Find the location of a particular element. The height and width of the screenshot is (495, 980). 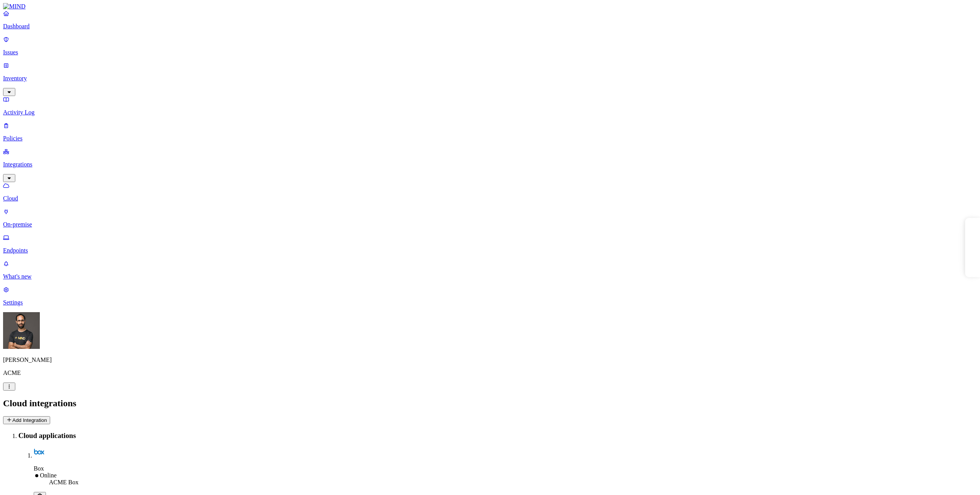

a: Issues is located at coordinates (490, 46).